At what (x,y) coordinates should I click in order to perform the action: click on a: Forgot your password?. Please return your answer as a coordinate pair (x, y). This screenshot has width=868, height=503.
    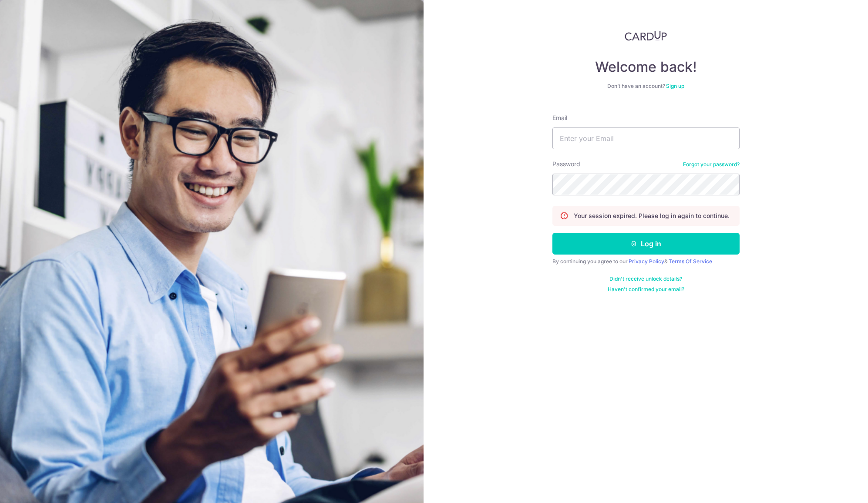
    Looking at the image, I should click on (711, 165).